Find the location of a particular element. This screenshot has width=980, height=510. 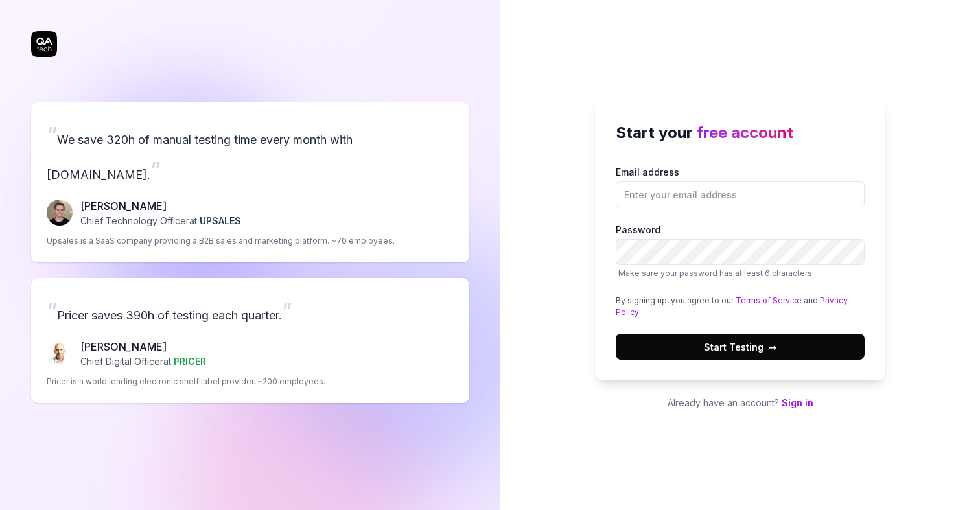

span: PRICER is located at coordinates (190, 361).